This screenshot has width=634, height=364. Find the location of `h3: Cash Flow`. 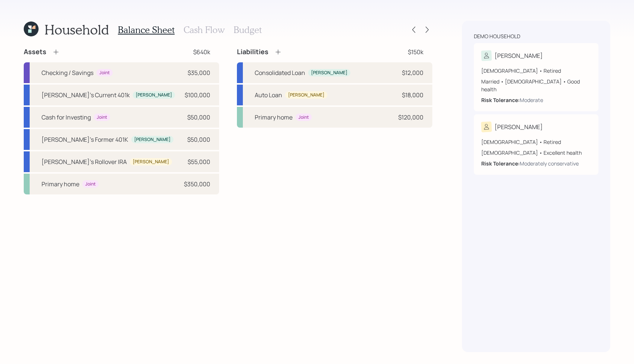

h3: Cash Flow is located at coordinates (204, 30).